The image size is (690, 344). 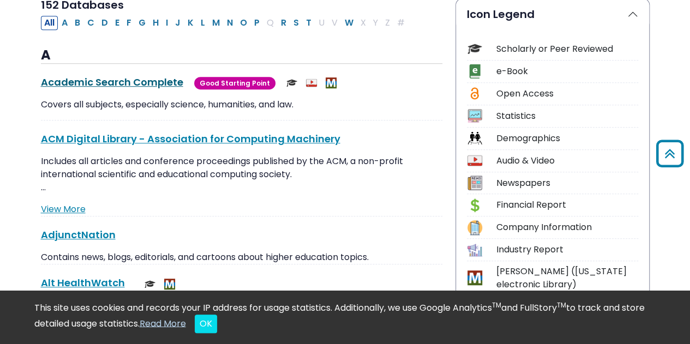 What do you see at coordinates (312, 83) in the screenshot?
I see `img: Audio & Video` at bounding box center [312, 83].